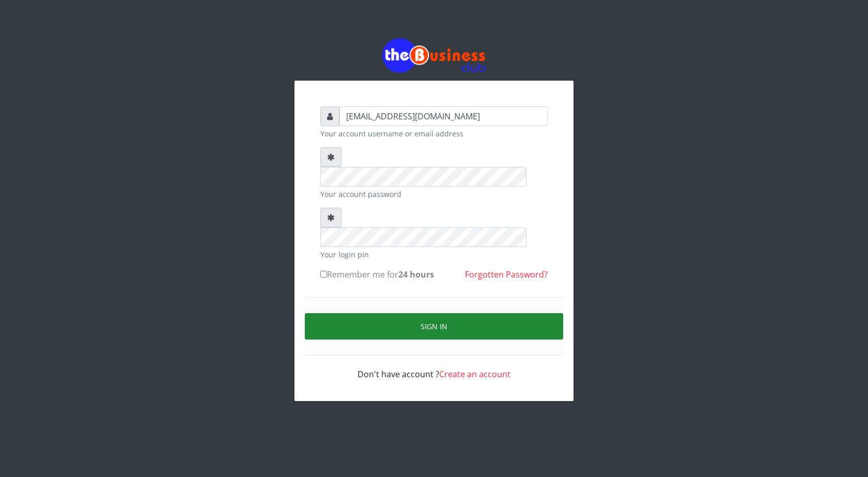 This screenshot has width=868, height=477. Describe the element at coordinates (434, 326) in the screenshot. I see `button: Sign in` at that location.